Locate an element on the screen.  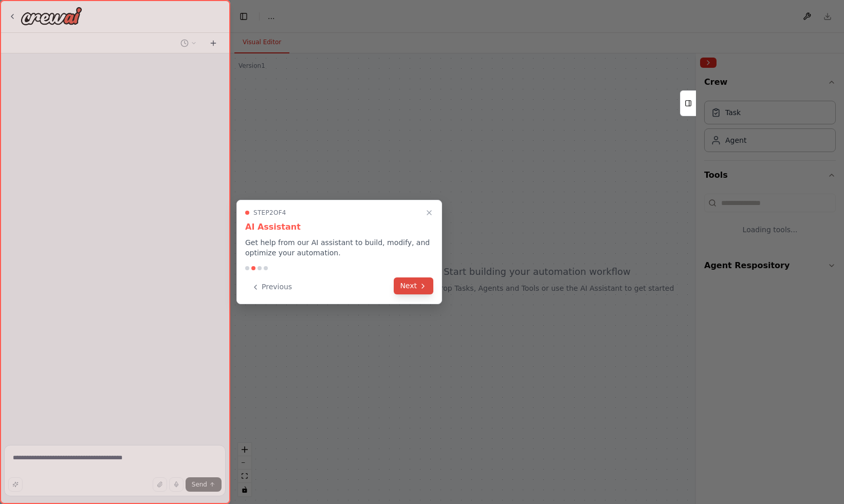
p: Get help from our AI assistant to build, modify, and optimize your automation. is located at coordinates (339, 248).